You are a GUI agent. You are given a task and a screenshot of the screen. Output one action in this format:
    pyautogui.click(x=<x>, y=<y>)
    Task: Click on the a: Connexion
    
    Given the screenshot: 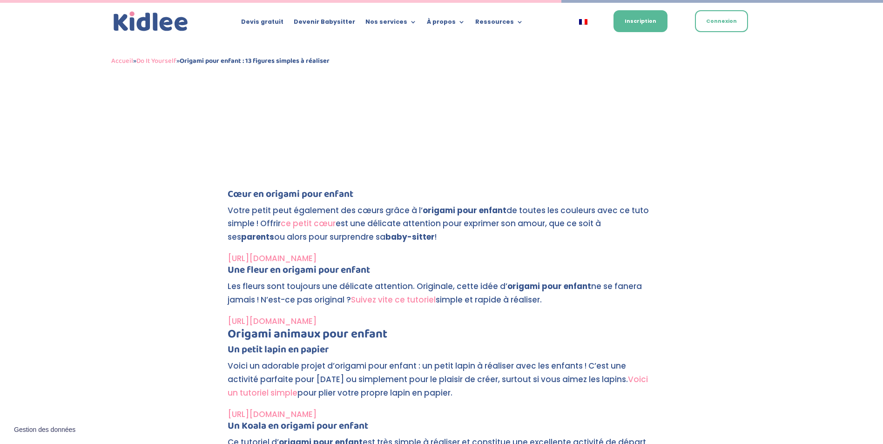 What is the action you would take?
    pyautogui.click(x=721, y=21)
    